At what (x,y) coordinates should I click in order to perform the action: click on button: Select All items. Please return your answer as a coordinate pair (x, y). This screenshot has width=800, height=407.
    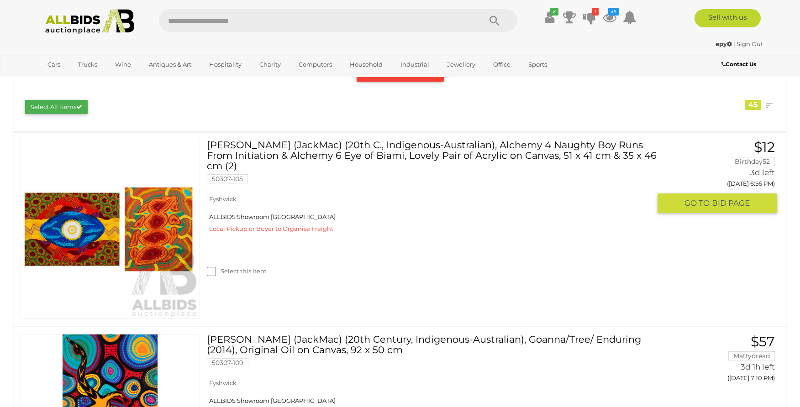
    Looking at the image, I should click on (56, 107).